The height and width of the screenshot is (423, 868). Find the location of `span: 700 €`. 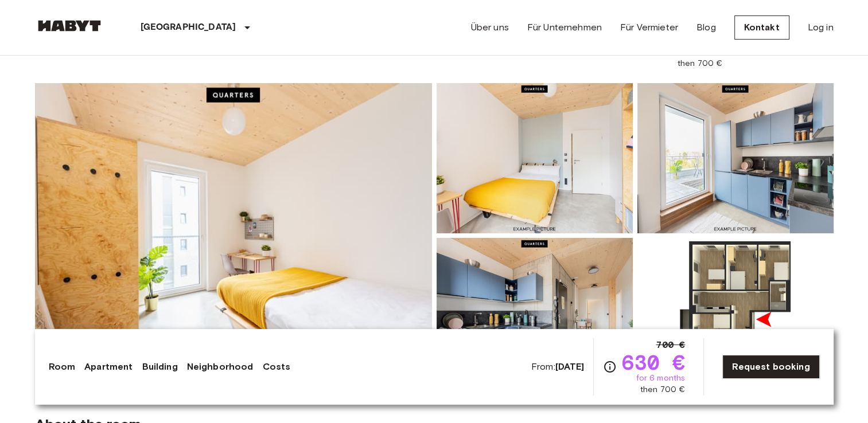

span: 700 € is located at coordinates (670, 345).